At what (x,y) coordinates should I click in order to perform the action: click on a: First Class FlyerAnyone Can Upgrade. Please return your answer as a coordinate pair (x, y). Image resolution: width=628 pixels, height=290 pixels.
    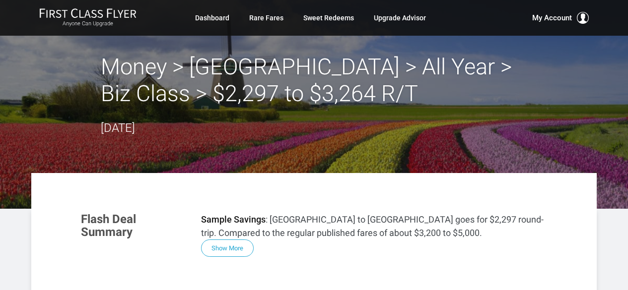
    Looking at the image, I should click on (88, 18).